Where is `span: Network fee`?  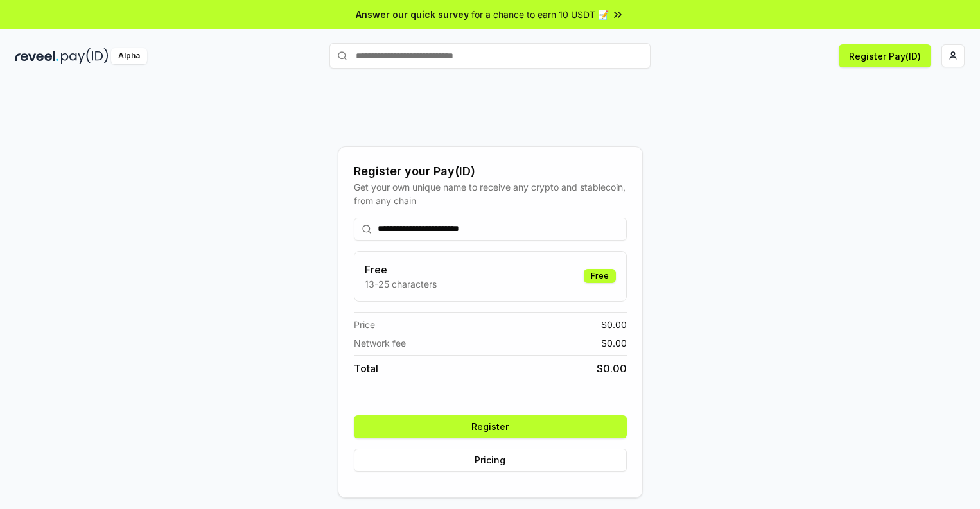 span: Network fee is located at coordinates (380, 342).